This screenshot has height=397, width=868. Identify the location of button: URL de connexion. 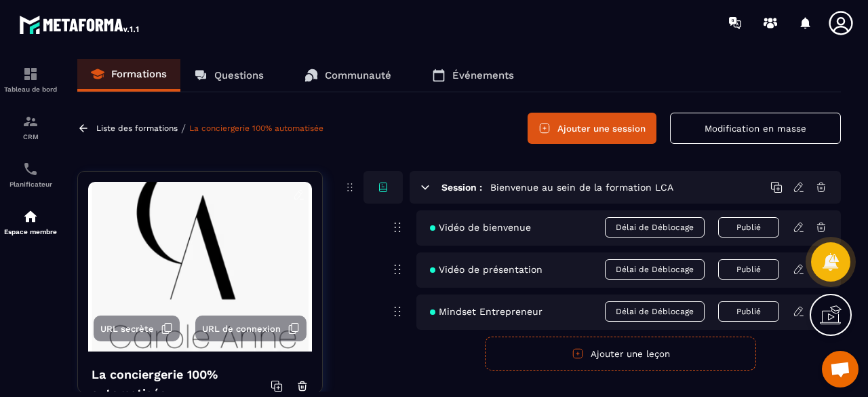
(251, 329).